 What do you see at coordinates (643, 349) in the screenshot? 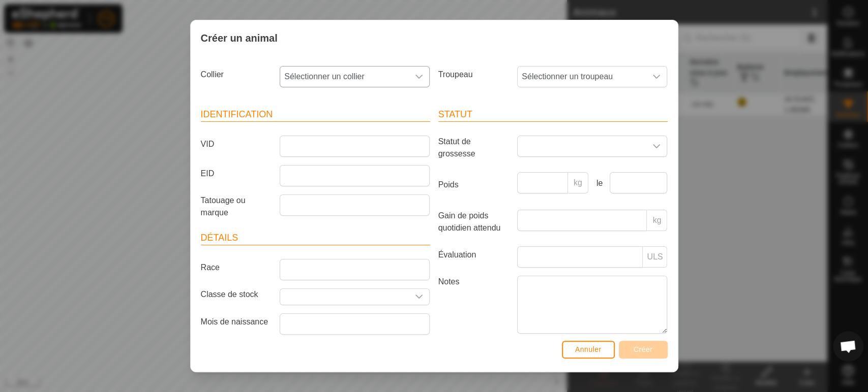
I see `button: Créer` at bounding box center [643, 349].